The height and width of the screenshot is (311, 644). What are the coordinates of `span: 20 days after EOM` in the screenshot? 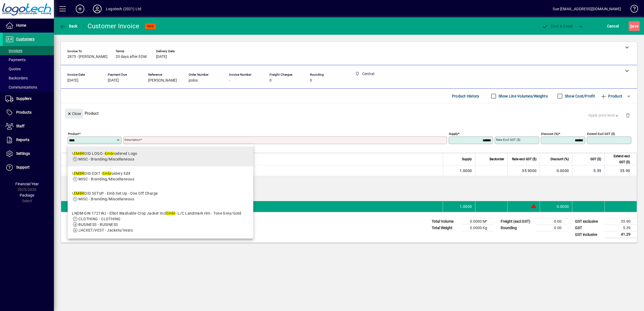 It's located at (131, 56).